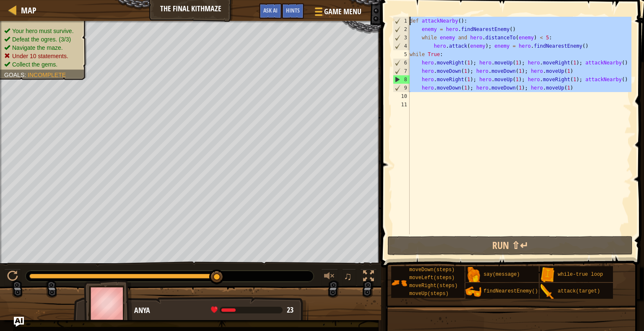 The height and width of the screenshot is (331, 644). What do you see at coordinates (43, 31) in the screenshot?
I see `span: Your hero must survive.` at bounding box center [43, 31].